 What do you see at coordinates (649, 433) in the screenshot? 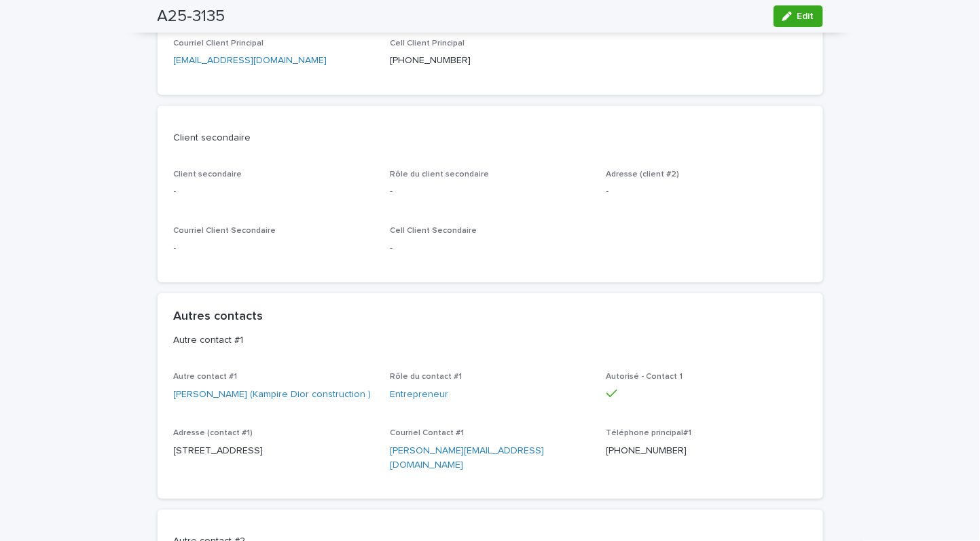
I see `span: Téléphone principal#1` at bounding box center [649, 433].